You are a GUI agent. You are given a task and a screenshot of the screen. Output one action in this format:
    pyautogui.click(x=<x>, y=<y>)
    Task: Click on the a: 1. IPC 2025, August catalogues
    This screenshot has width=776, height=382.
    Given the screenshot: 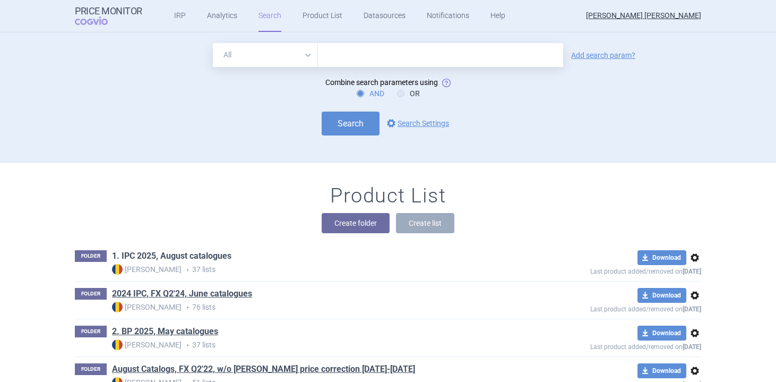 What is the action you would take?
    pyautogui.click(x=172, y=256)
    